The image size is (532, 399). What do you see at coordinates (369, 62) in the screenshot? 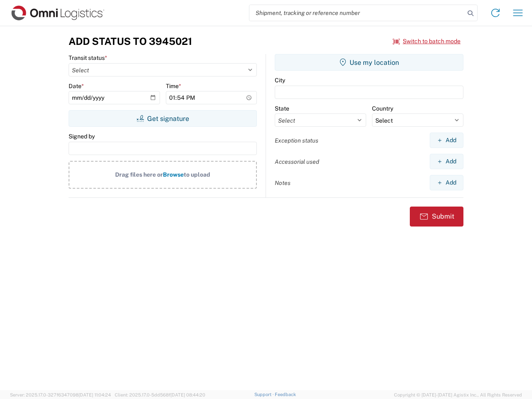
I see `button: Use my location` at bounding box center [369, 62].